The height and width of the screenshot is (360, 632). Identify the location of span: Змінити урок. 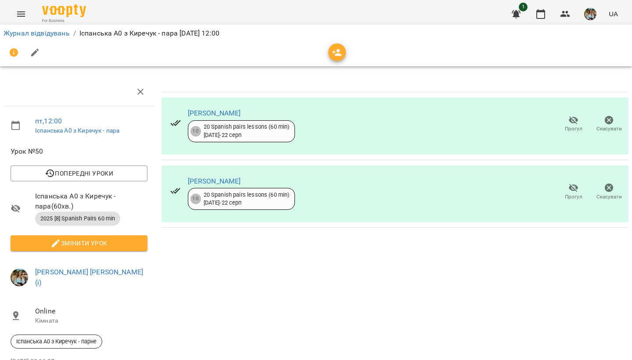
(79, 243).